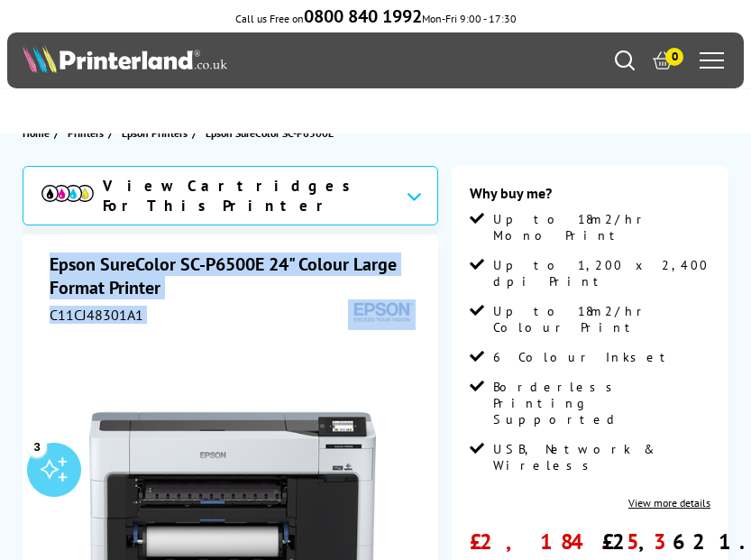  I want to click on span: Up to 1,200 x 2,400 dpi Print, so click(602, 273).